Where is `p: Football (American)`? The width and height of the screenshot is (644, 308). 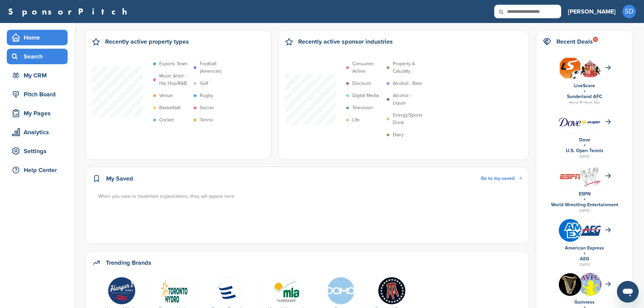 p: Football (American) is located at coordinates (215, 68).